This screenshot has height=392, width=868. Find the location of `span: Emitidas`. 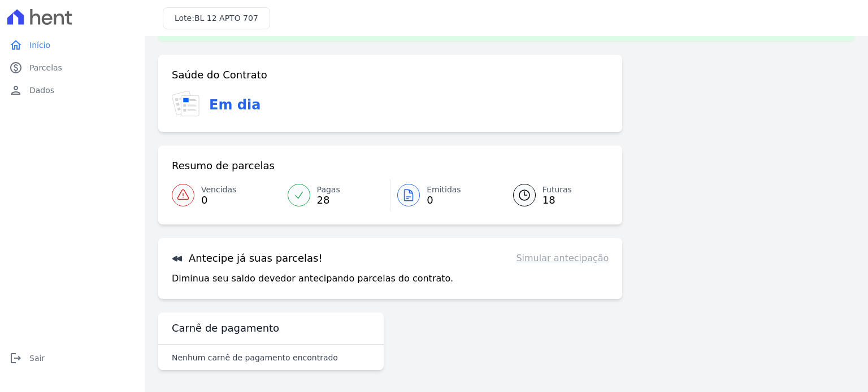

span: Emitidas is located at coordinates (444, 190).